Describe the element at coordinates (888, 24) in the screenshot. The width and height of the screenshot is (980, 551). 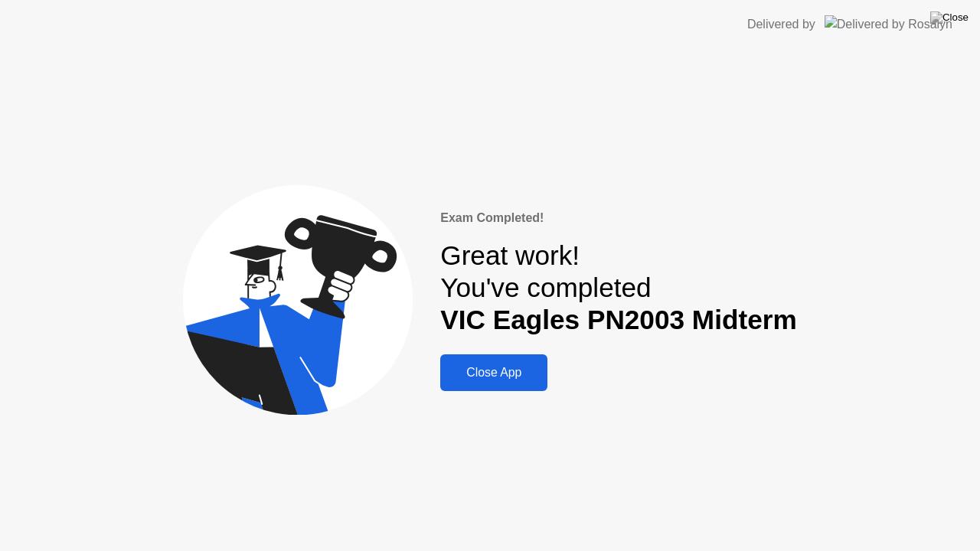
I see `img: Delivered by Rosalyn` at that location.